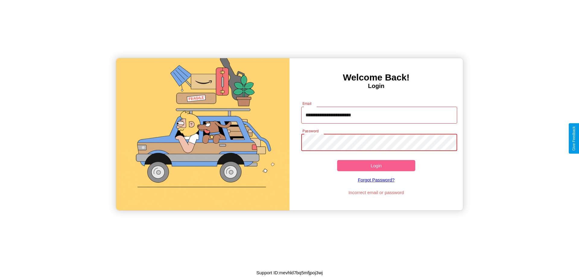  What do you see at coordinates (376, 192) in the screenshot?
I see `p: Incorrect email or password` at bounding box center [376, 192].